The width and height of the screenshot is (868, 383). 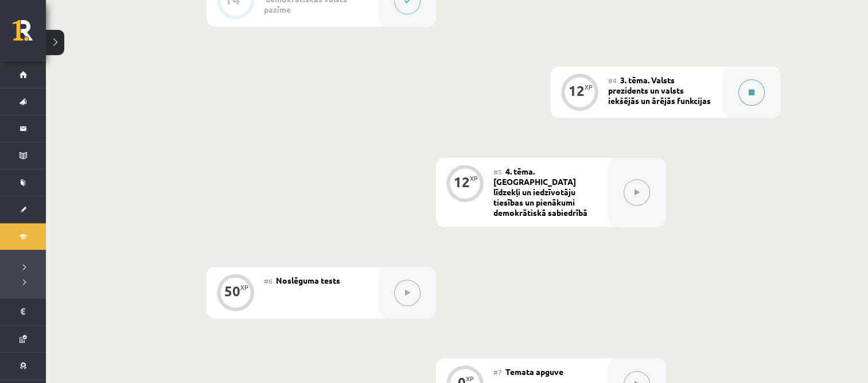 I want to click on a: Rīgas 1. Tālmācības vidusskola, so click(x=29, y=35).